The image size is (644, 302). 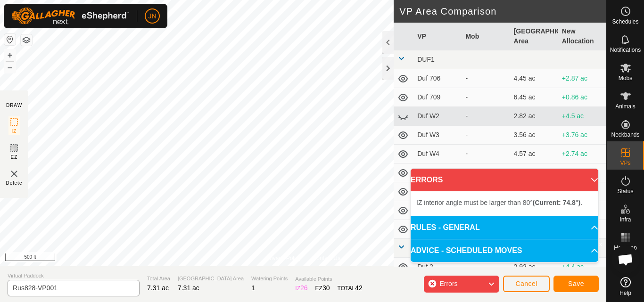 What do you see at coordinates (504, 204) in the screenshot?
I see `p-accordion-content: ERRORS` at bounding box center [504, 204].